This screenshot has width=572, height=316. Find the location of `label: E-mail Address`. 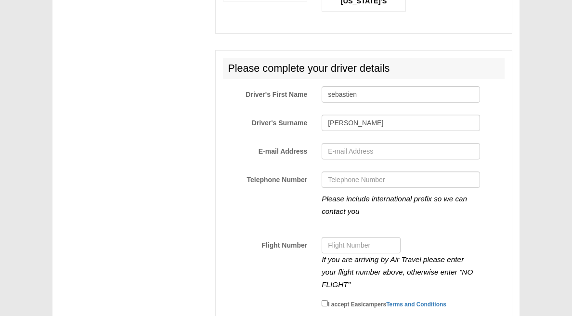

label: E-mail Address is located at coordinates (265, 149).